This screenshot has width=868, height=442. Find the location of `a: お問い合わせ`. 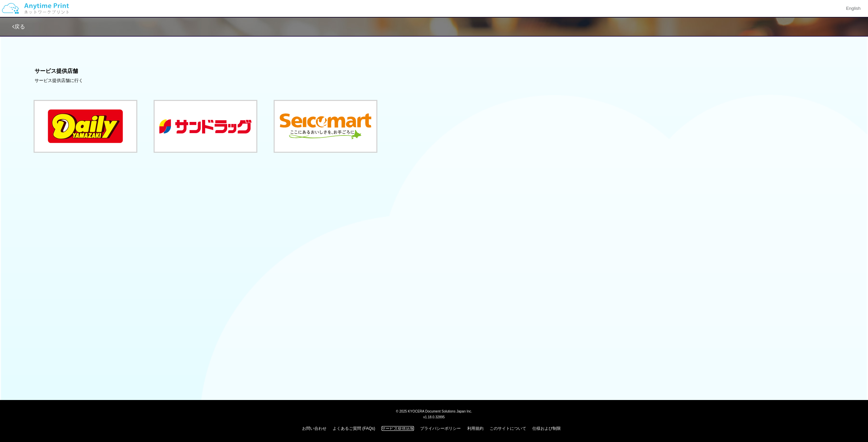

a: お問い合わせ is located at coordinates (314, 429).